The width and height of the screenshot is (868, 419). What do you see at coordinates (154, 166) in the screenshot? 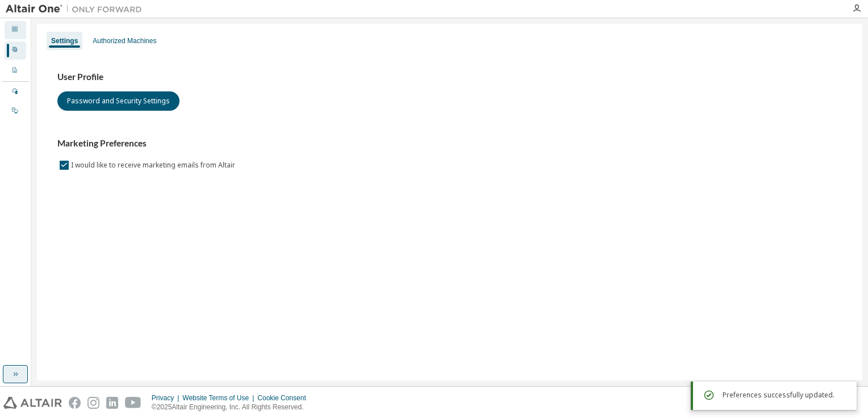
I see `label: I would like to receive marketing emails from Altair` at bounding box center [154, 166].